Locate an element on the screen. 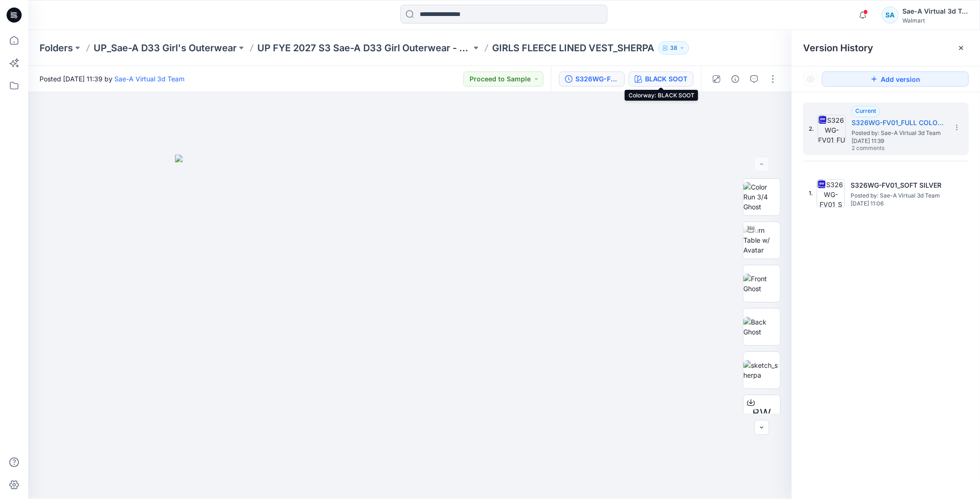  img: Turn Table w/ Avatar is located at coordinates (762, 240).